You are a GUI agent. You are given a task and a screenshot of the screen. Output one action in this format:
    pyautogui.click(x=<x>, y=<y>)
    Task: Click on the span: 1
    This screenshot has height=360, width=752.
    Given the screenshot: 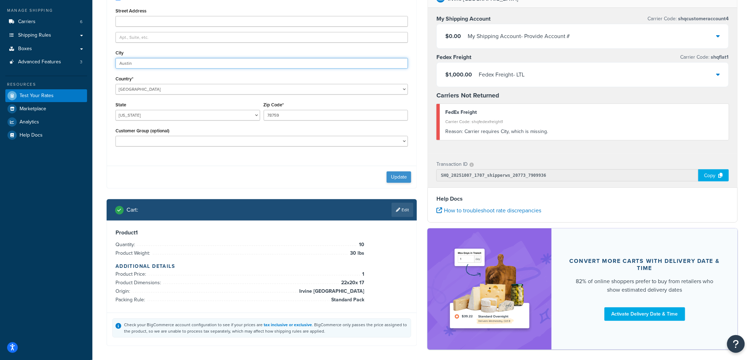 What is the action you would take?
    pyautogui.click(x=362, y=274)
    